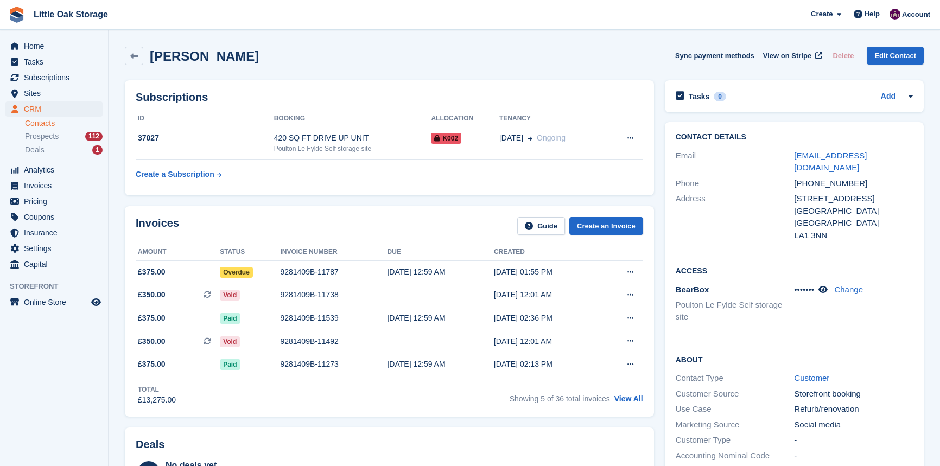 The height and width of the screenshot is (466, 940). Describe the element at coordinates (560, 399) in the screenshot. I see `span: Showing 5 of 36 total invoices` at that location.